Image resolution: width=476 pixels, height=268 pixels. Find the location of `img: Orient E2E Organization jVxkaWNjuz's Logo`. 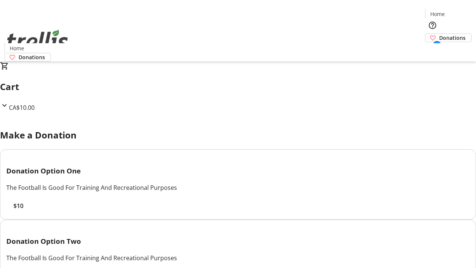

img: Orient E2E Organization jVxkaWNjuz's Logo is located at coordinates (38, 40).